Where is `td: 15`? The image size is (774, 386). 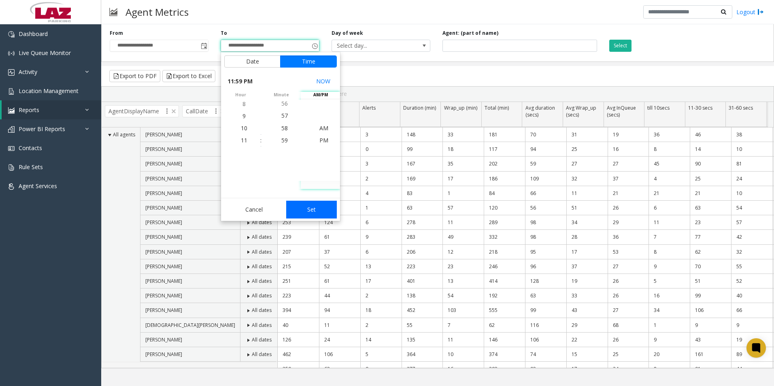
td: 15 is located at coordinates (587, 355).